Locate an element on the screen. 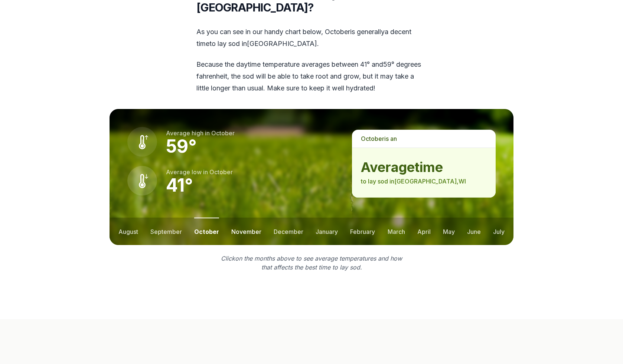 The height and width of the screenshot is (364, 623). button: november is located at coordinates (246, 232).